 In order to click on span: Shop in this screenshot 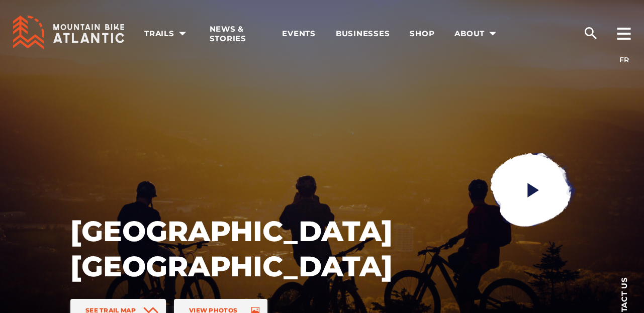, I will do `click(422, 34)`.